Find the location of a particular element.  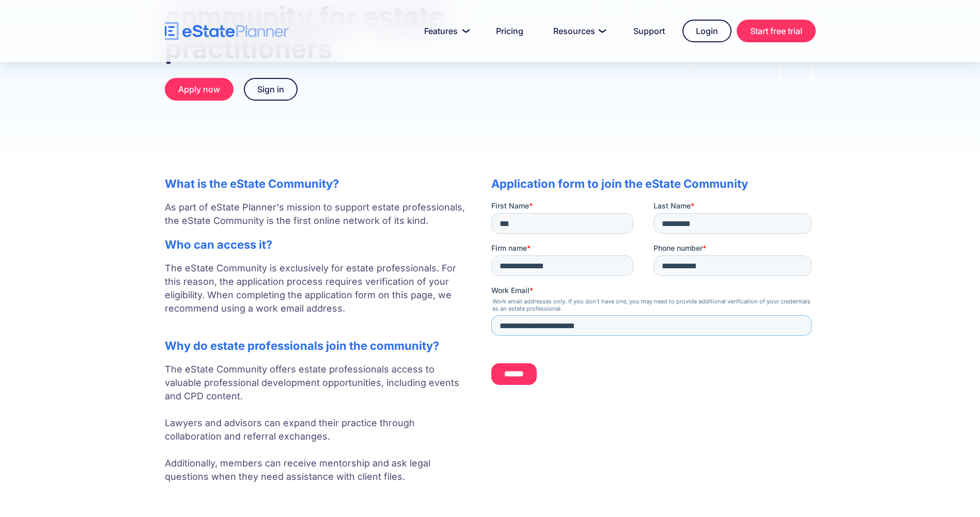

h2: Application form to join the eState Community is located at coordinates (654, 184).